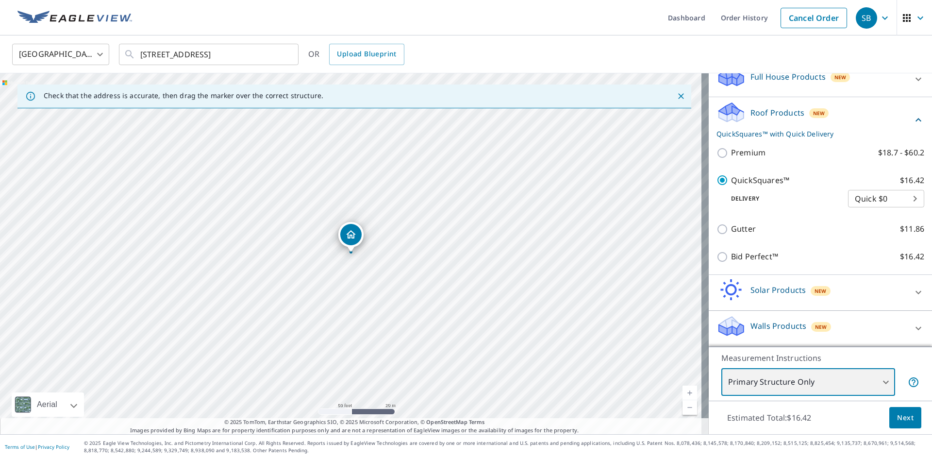  Describe the element at coordinates (820, 328) in the screenshot. I see `div: Walls ProductsNew` at that location.